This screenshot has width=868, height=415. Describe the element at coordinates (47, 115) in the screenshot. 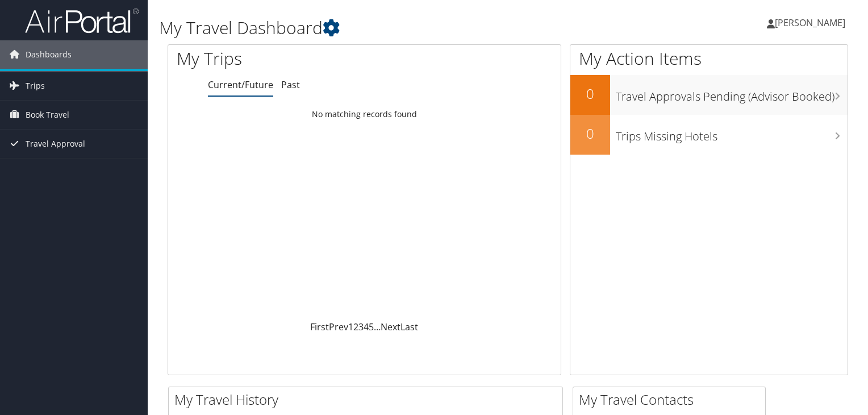

I see `span: Book Travel` at that location.